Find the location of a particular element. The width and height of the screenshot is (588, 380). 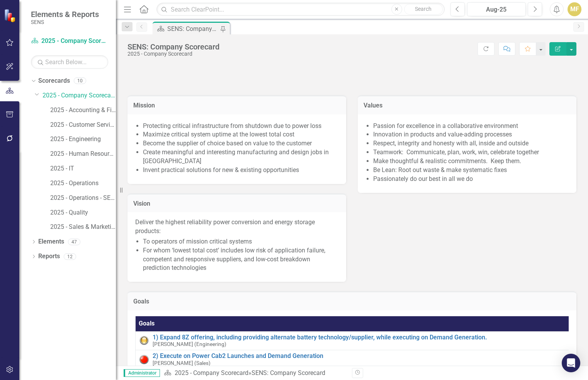

a: 1) Expand 8Z offering, including providing alternate battery technology/supplier, while executing... is located at coordinates (362, 337).